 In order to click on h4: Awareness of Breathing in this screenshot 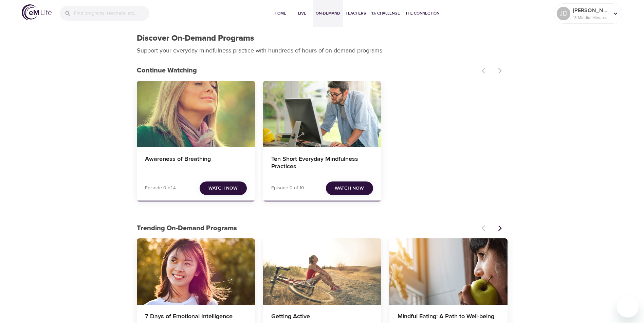, I will do `click(196, 164)`.